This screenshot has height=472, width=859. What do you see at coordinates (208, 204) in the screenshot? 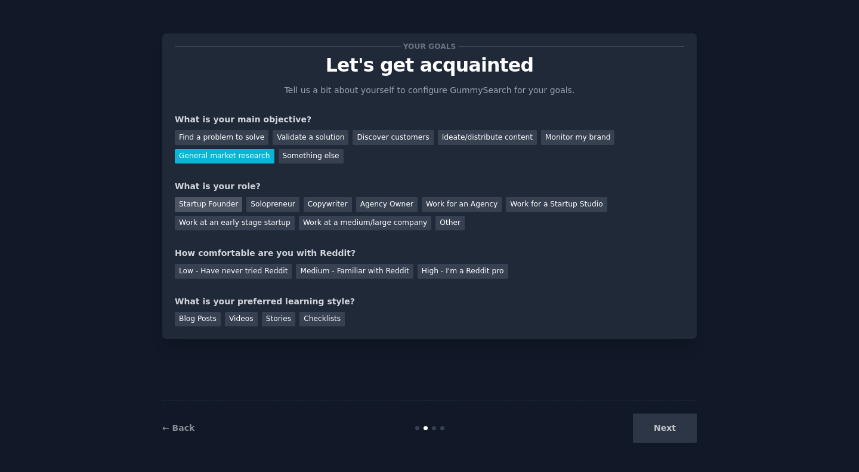
I see `div: Startup Founder` at bounding box center [208, 204].